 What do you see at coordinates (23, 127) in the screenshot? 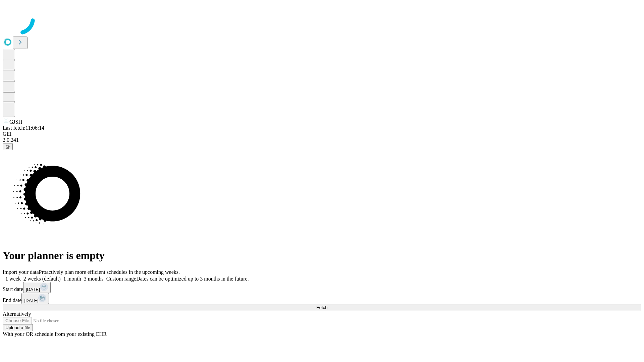
I see `span: Last fetch: 11:06:14` at bounding box center [23, 127].